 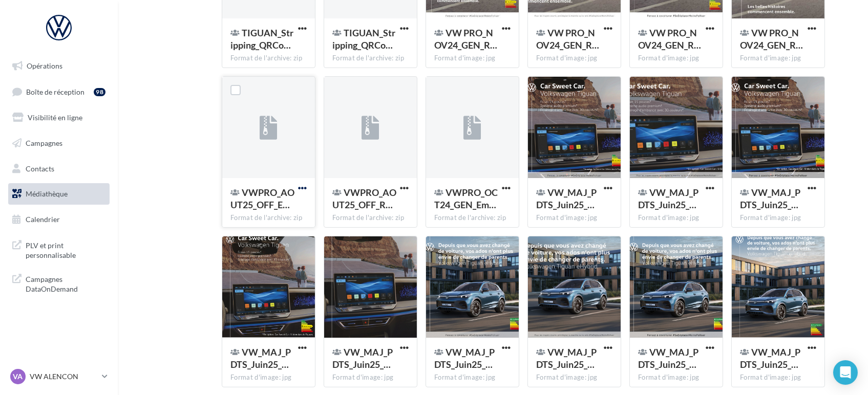 I want to click on span: VW_MAJ_PDTS_Juin25_Tiguan_eHybrid_RS-GMB, so click(x=566, y=358).